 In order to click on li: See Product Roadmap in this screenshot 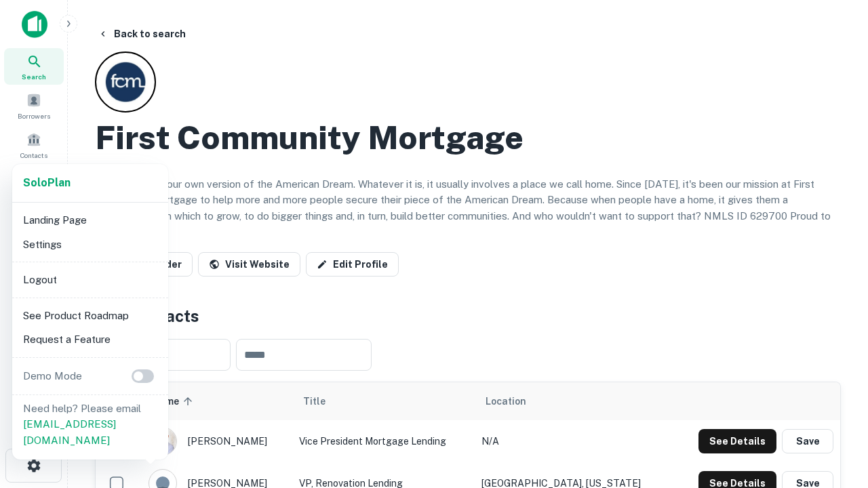, I will do `click(91, 316)`.